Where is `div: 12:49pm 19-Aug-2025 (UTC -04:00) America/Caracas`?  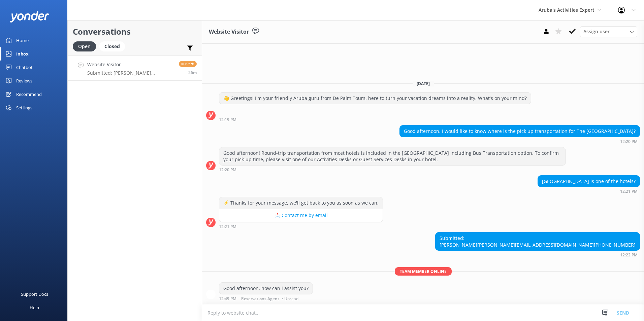
div: 12:49pm 19-Aug-2025 (UTC -04:00) America/Caracas is located at coordinates (266, 299).